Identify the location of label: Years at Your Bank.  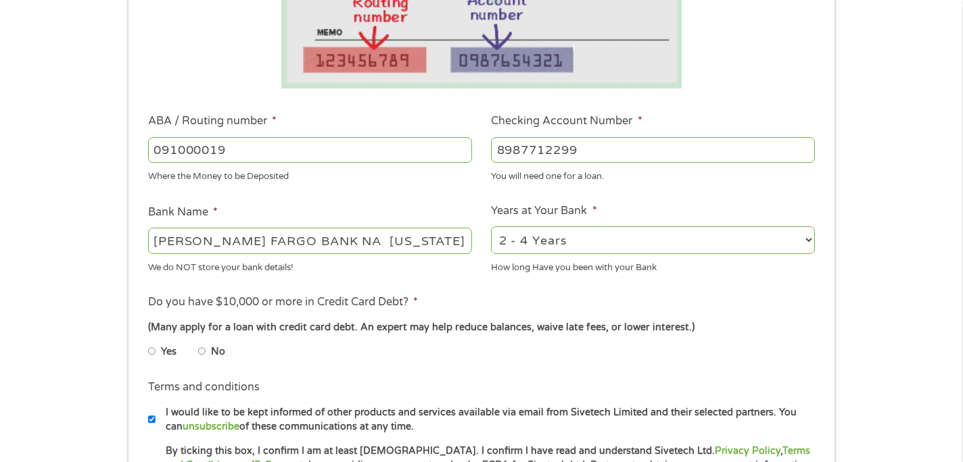
(544, 211).